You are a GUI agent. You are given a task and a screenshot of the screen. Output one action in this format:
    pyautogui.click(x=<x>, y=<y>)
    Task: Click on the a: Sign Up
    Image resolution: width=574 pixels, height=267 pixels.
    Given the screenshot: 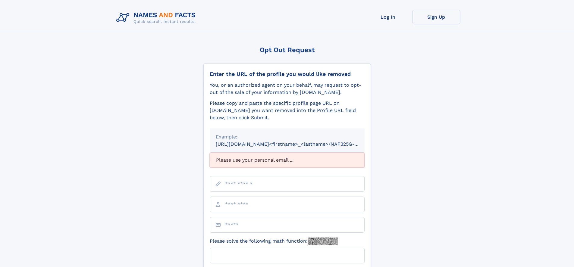 What is the action you would take?
    pyautogui.click(x=436, y=17)
    